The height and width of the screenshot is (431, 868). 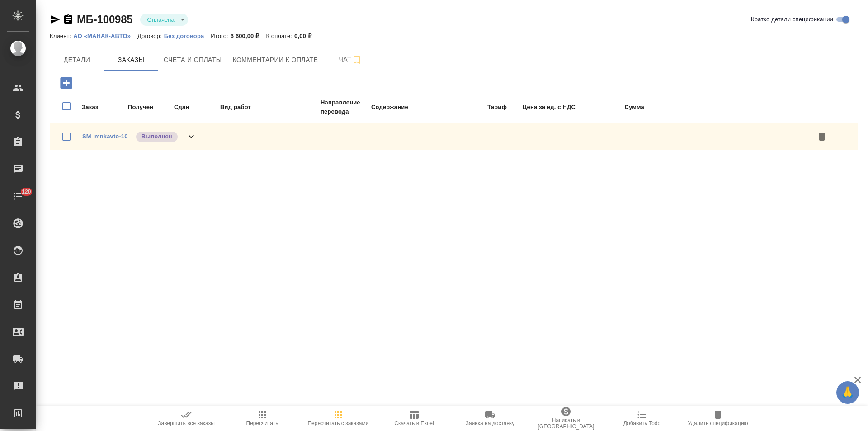 I want to click on button: Скопировать ссылку, so click(x=68, y=20).